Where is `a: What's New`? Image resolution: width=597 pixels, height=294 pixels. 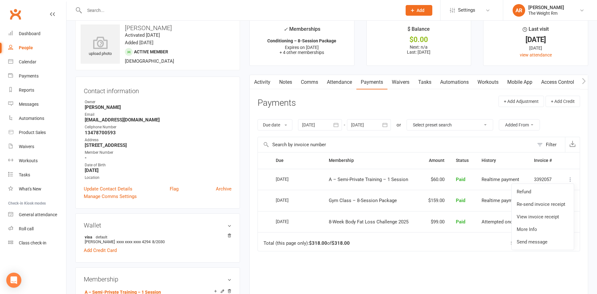 a: What's New is located at coordinates (37, 189).